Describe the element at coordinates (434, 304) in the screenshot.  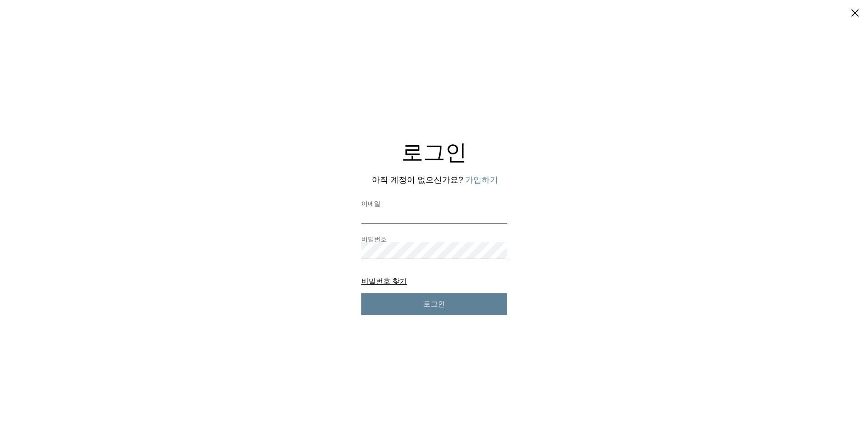
I see `button: 로그인` at that location.